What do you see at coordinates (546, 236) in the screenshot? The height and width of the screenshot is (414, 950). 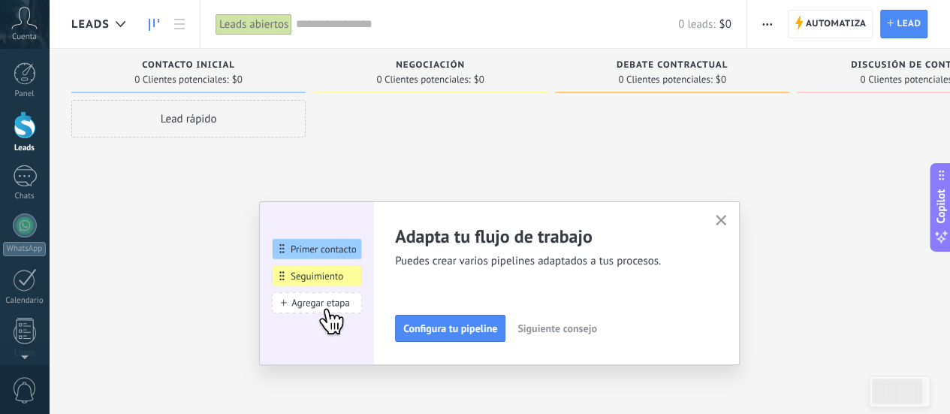 I see `h2: Adapta tu flujo de trabajo` at bounding box center [546, 236].